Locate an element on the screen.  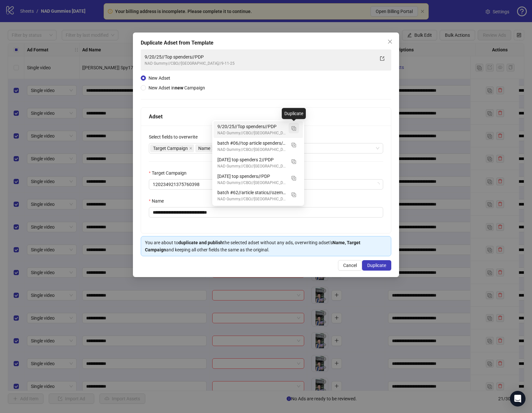
div: 9/16/25 top spenders//PDP is located at coordinates (258, 180).